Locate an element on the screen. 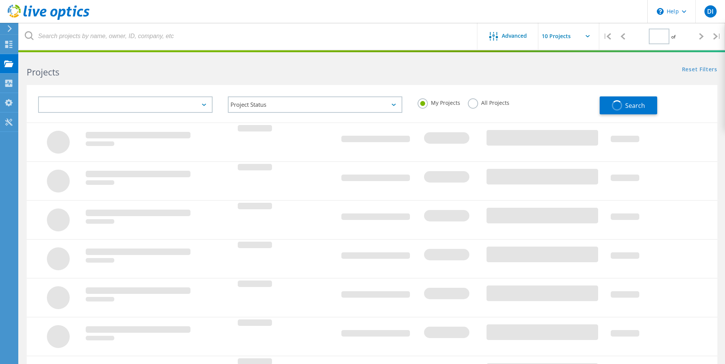  div: Project Status is located at coordinates (315, 104).